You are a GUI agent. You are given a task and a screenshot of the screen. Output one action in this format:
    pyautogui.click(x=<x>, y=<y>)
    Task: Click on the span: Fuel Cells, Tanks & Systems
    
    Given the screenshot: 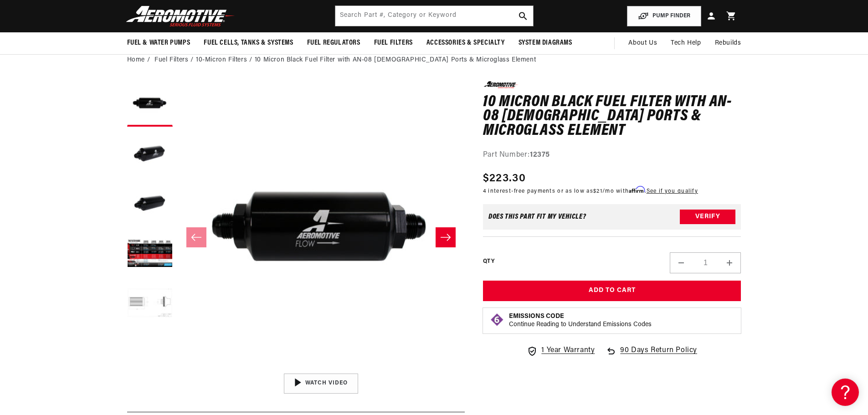 What is the action you would take?
    pyautogui.click(x=248, y=43)
    